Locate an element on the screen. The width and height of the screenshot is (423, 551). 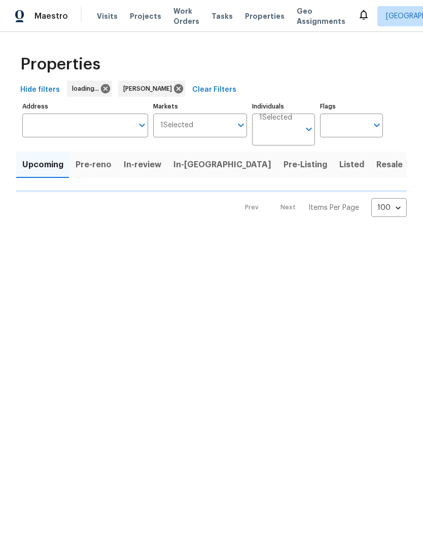
span: Pre-Listing is located at coordinates (305, 165).